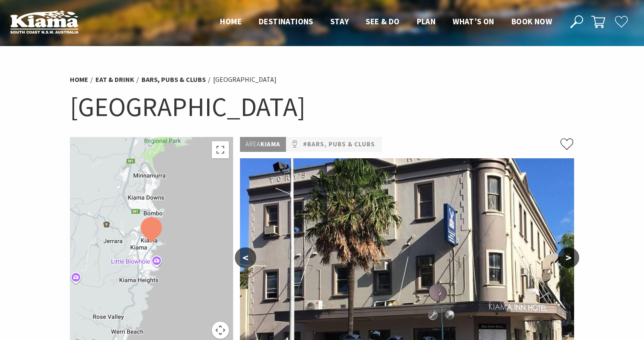 This screenshot has width=644, height=340. Describe the element at coordinates (115, 79) in the screenshot. I see `a: Eat & Drink` at that location.